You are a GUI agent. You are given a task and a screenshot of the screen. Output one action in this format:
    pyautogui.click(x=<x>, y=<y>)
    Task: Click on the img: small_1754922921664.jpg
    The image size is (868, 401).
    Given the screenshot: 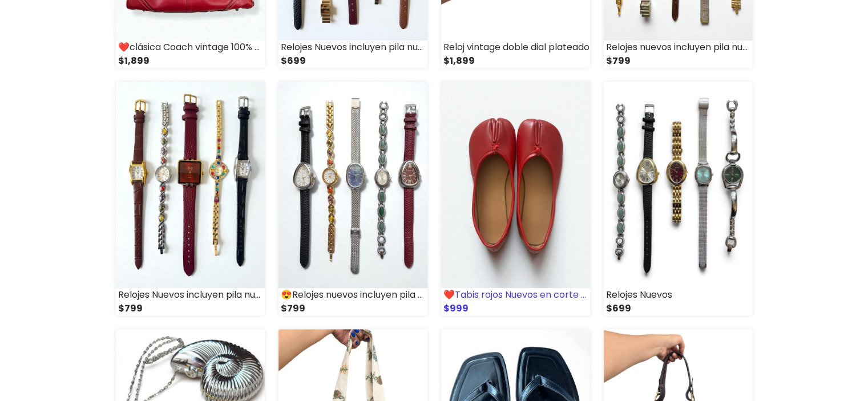 What is the action you would take?
    pyautogui.click(x=190, y=185)
    